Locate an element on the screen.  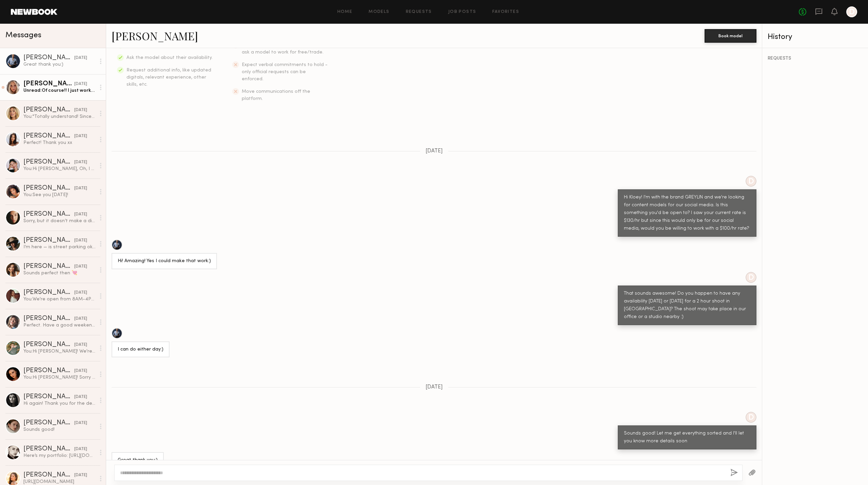
div: You: "Totally understand! Since our brand has monthly shoots, would you be able to join the casti... is located at coordinates (59, 117).